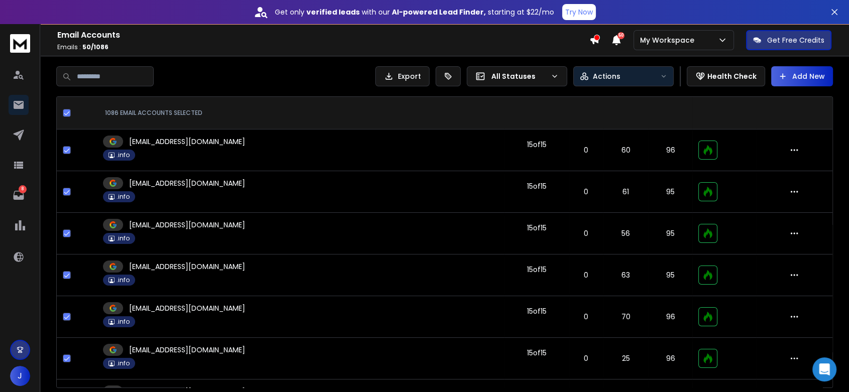 The height and width of the screenshot is (392, 849). Describe the element at coordinates (669, 40) in the screenshot. I see `p: My Workspace` at that location.